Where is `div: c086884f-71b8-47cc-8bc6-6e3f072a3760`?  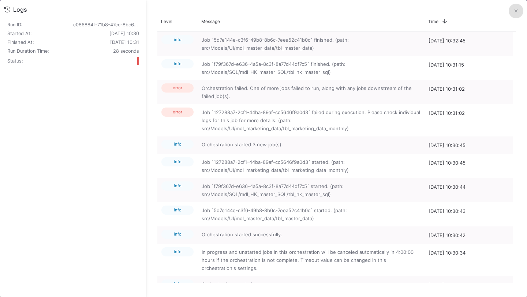 div: c086884f-71b8-47cc-8bc6-6e3f072a3760 is located at coordinates (106, 25).